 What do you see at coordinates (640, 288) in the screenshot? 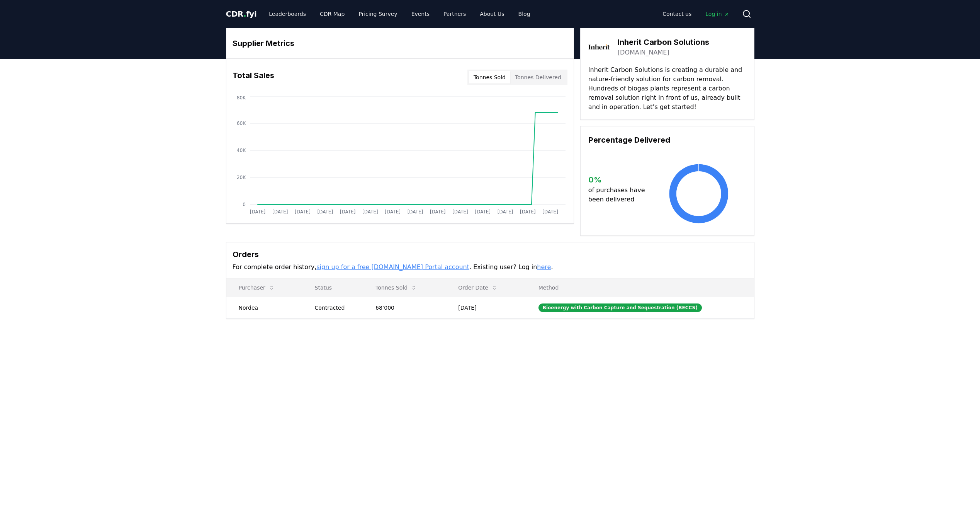
I see `p: Method` at bounding box center [640, 288].